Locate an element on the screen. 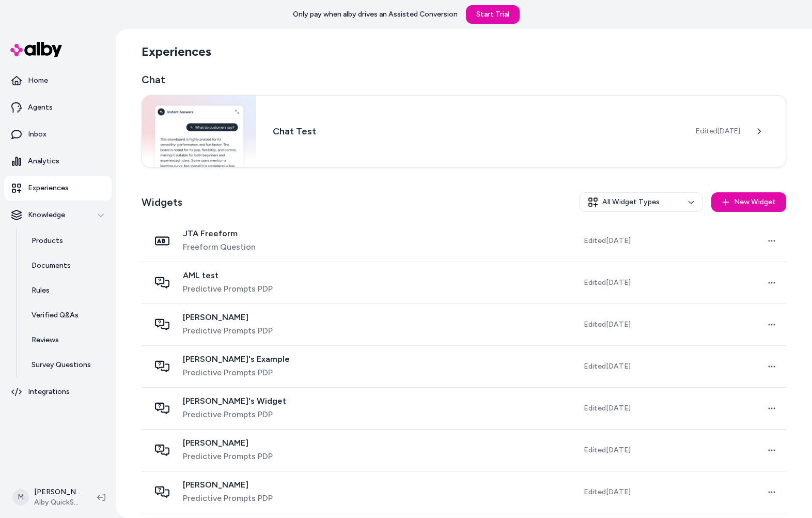 This screenshot has height=518, width=812. a: Analytics is located at coordinates (57, 161).